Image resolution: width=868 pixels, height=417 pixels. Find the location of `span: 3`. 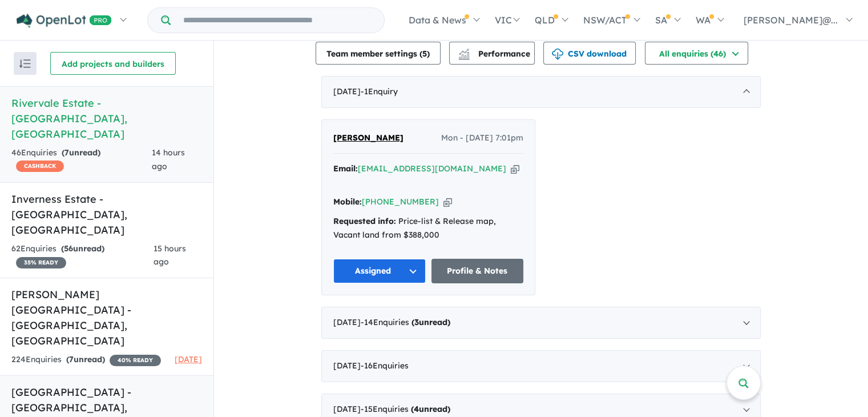

span: 3 is located at coordinates (417, 322).